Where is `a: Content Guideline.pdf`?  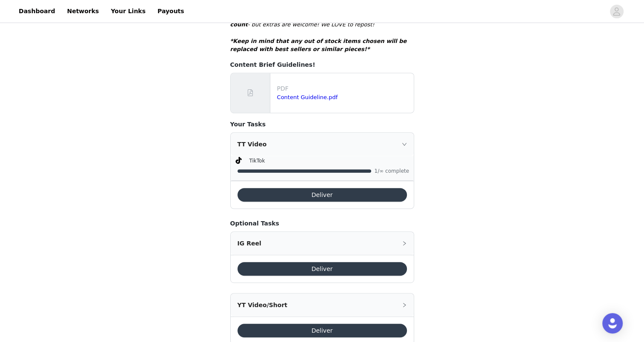 a: Content Guideline.pdf is located at coordinates (307, 97).